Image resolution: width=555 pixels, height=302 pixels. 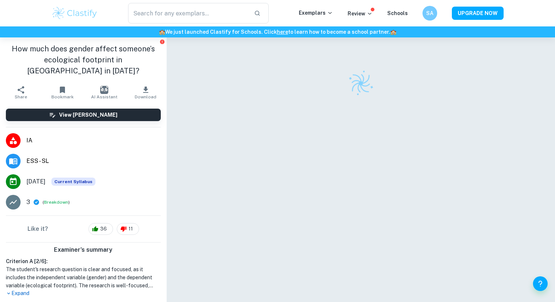 What do you see at coordinates (62, 93) in the screenshot?
I see `button: Bookmark` at bounding box center [62, 93].